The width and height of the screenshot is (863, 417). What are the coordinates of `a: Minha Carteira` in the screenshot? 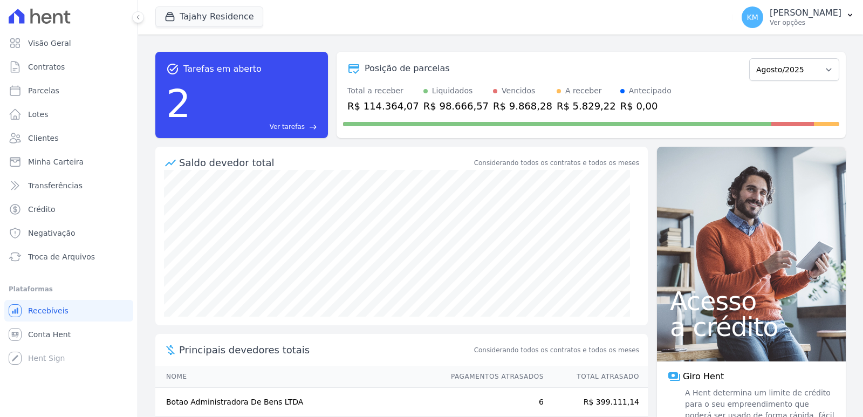 It's located at (69, 162).